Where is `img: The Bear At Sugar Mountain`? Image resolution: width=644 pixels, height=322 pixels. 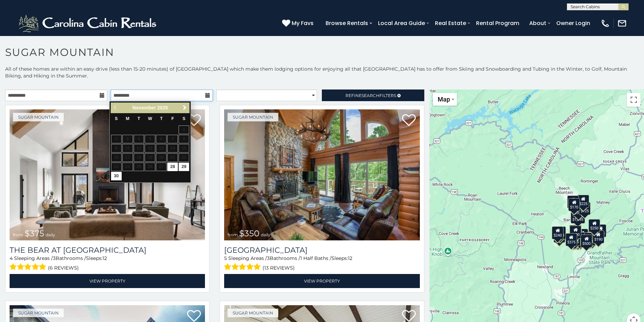 img: The Bear At Sugar Mountain is located at coordinates (107, 174).